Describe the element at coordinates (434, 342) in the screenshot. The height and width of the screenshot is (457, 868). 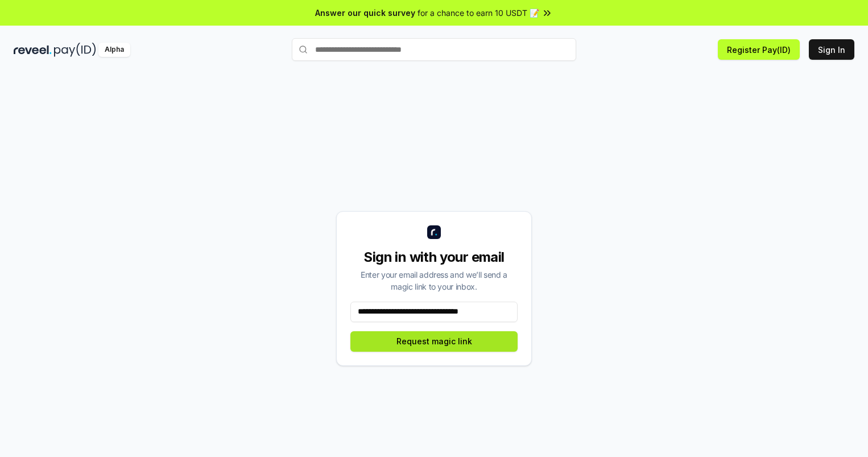
I see `button: Request magic link` at that location.